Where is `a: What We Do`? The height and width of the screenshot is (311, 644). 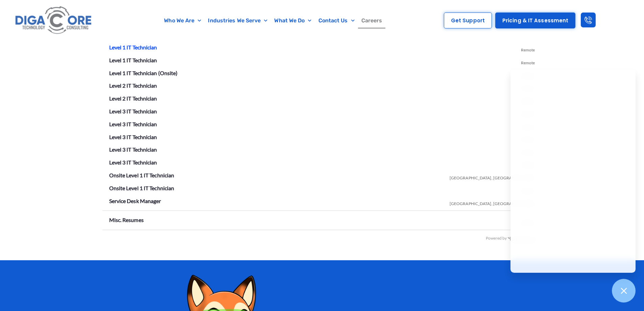 a: What We Do is located at coordinates (293, 20).